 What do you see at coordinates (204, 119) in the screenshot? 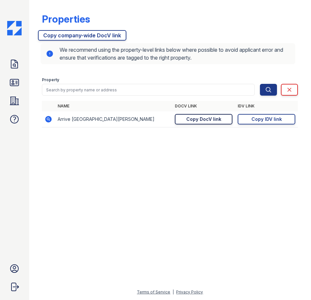
I see `a: Copy DocV link` at bounding box center [204, 119].